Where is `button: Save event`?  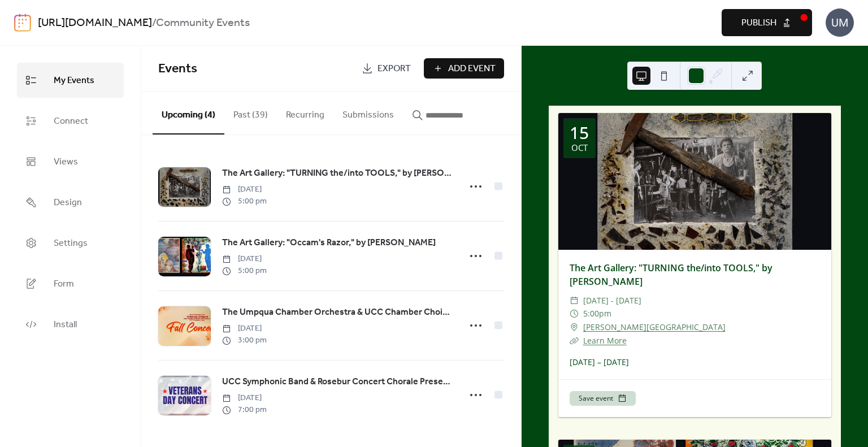
button: Save event is located at coordinates (602, 398).